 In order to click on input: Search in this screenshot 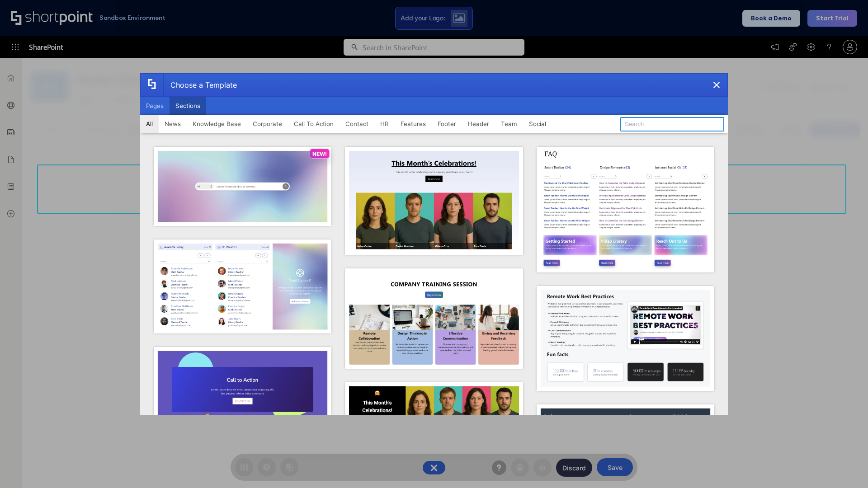, I will do `click(672, 124)`.